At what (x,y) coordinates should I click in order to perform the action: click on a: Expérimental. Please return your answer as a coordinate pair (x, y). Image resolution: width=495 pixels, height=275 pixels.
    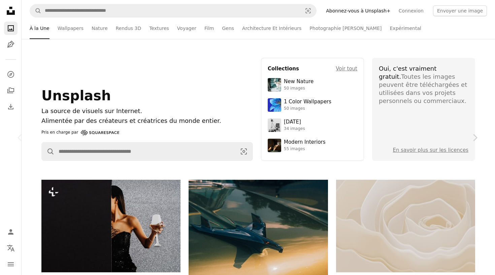
    Looking at the image, I should click on (405, 28).